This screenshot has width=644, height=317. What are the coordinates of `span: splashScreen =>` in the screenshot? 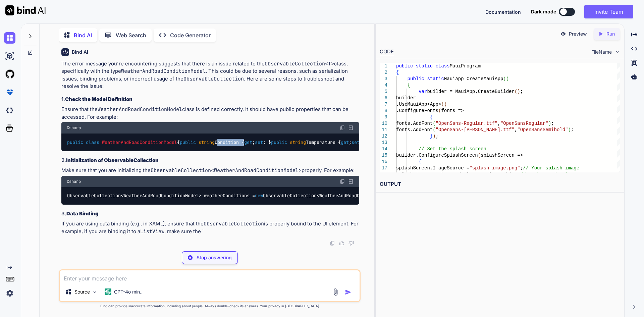 It's located at (502, 155).